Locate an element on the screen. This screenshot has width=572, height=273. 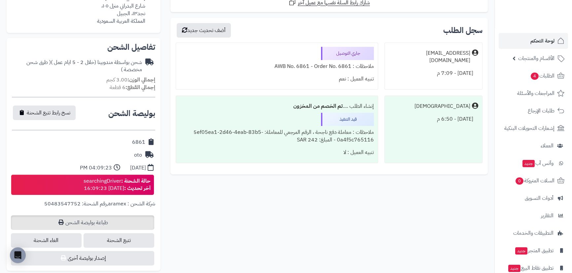
div: Open Intercom Messenger is located at coordinates (18, 255).